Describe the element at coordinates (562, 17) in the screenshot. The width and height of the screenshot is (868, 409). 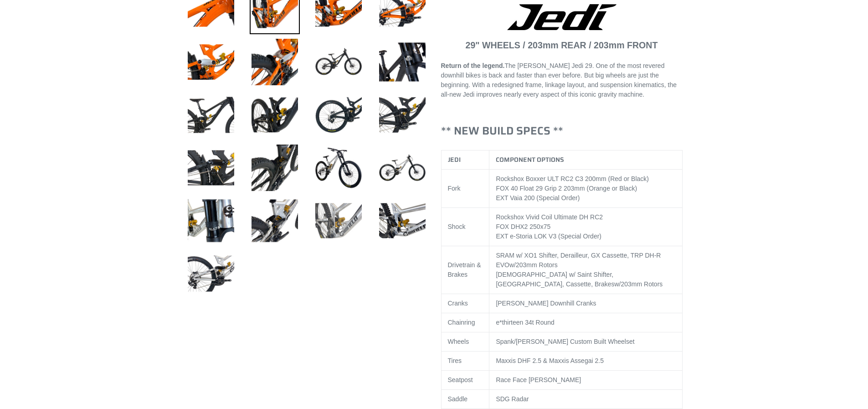
I see `img: Jedi Logo` at that location.